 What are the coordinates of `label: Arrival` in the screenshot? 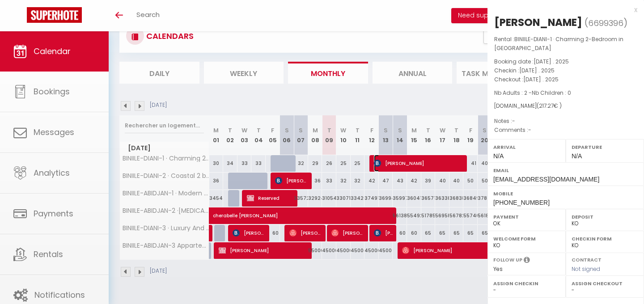 It's located at (526, 147).